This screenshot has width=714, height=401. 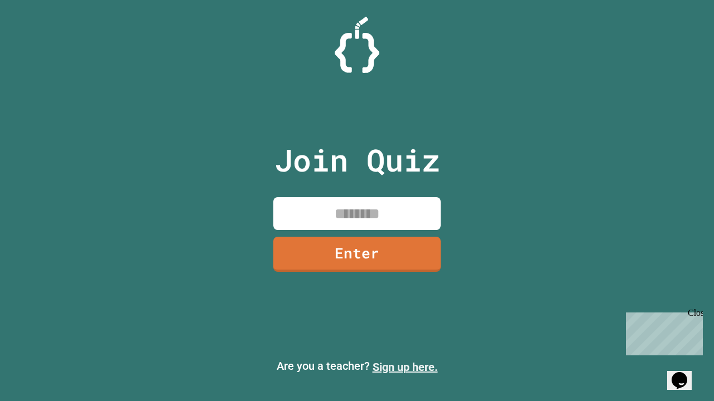 What do you see at coordinates (357, 254) in the screenshot?
I see `a: Enter` at bounding box center [357, 254].